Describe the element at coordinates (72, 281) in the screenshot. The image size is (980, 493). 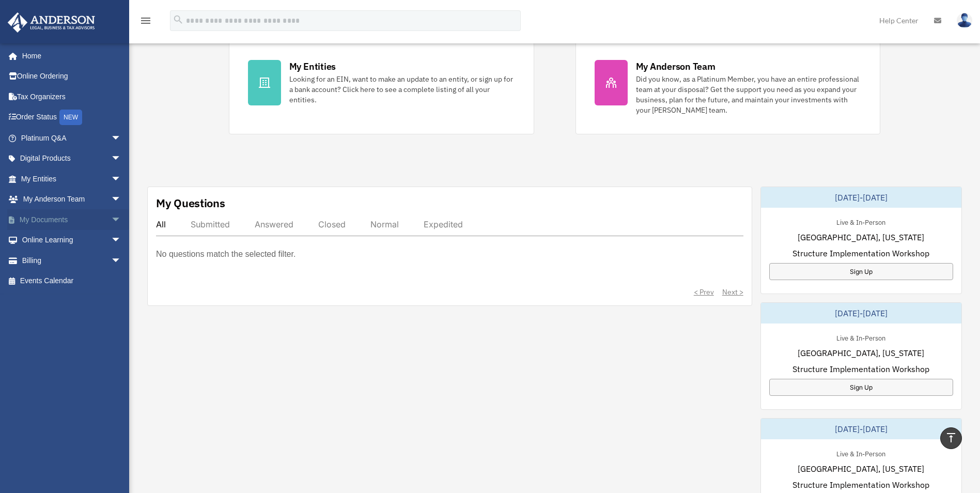
I see `a: Events Calendar` at that location.